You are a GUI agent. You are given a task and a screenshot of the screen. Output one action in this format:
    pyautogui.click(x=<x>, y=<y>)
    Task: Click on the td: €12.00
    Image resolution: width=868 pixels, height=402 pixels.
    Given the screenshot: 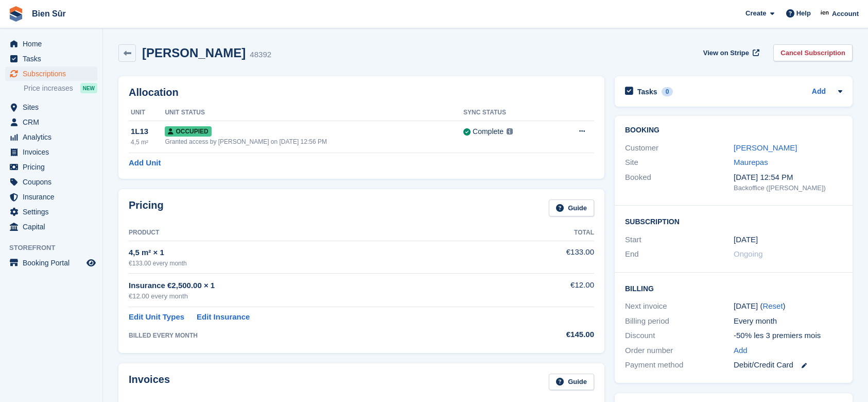 What is the action you would take?
    pyautogui.click(x=551, y=290)
    